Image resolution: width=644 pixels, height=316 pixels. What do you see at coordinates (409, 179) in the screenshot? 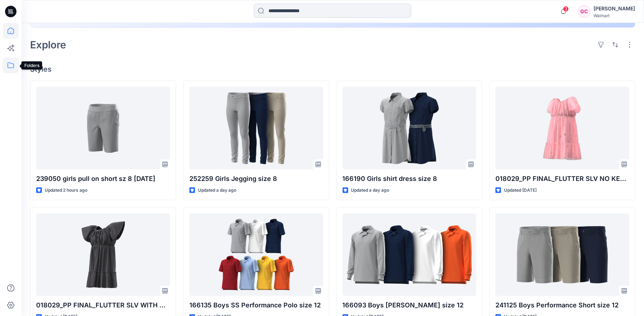
I see `p: 166190 Girls shirt dress size 8` at bounding box center [409, 179].